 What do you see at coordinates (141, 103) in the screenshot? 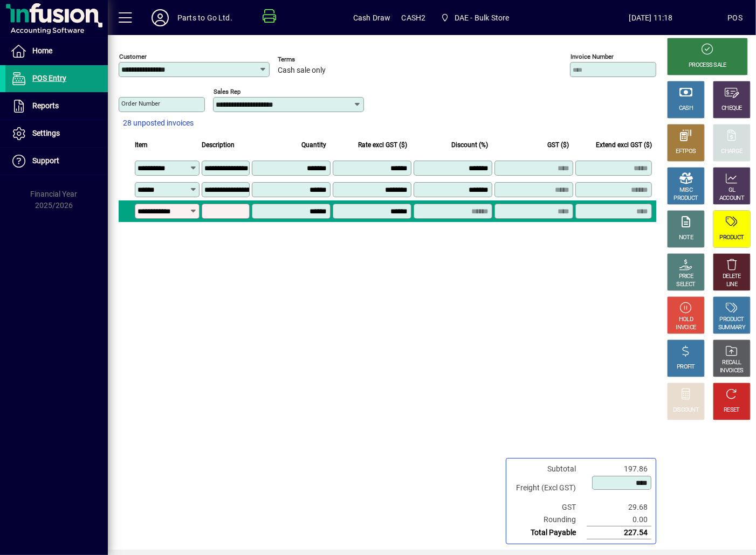
I see `mat-label: Order number` at bounding box center [141, 103].